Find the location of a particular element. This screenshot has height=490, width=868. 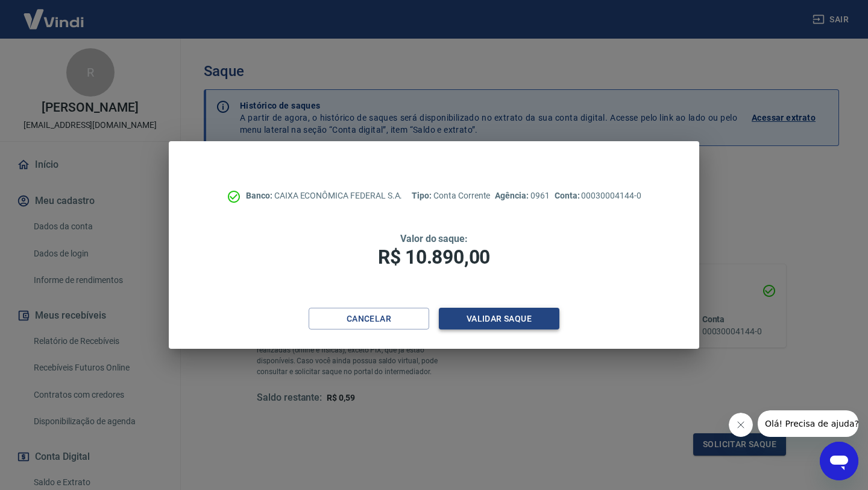

span: Valor do saque: is located at coordinates (434, 238).